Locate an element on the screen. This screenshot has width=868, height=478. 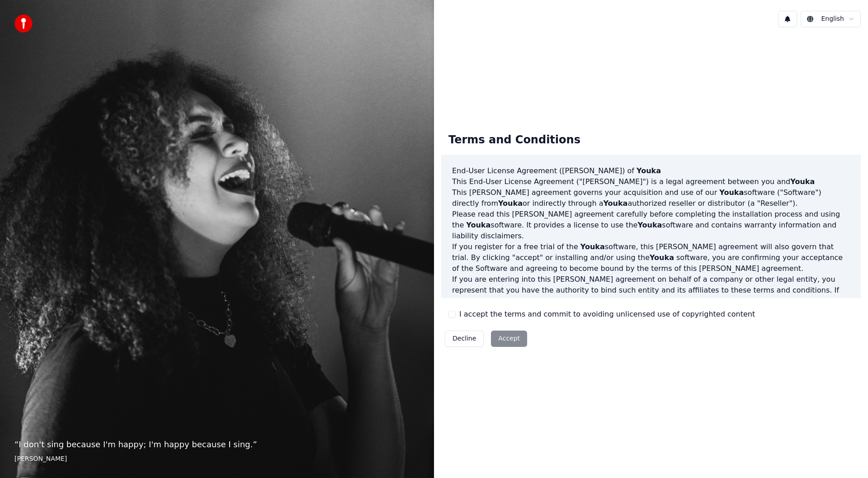
div: Terms and Conditions is located at coordinates (514, 140).